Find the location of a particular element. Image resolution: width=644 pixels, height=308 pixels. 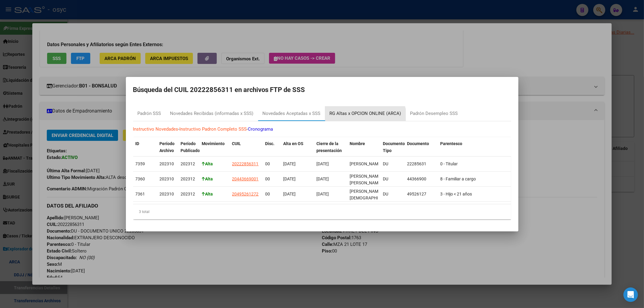

span: Período Publicado is located at coordinates (190, 147).